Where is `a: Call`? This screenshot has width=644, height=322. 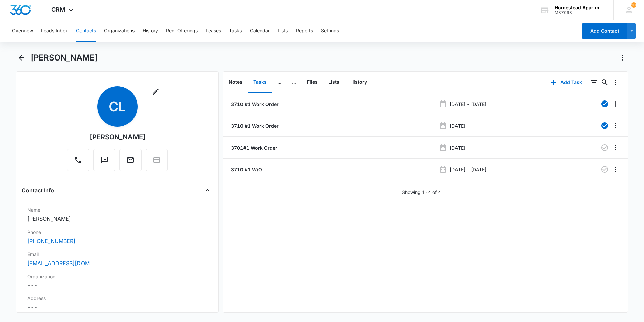 a: Call is located at coordinates (78, 162).